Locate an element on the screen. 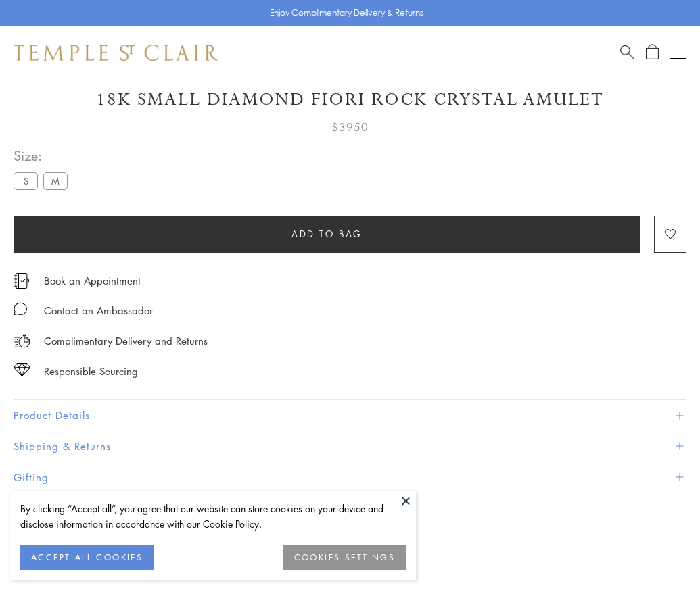  button: Shipping & Returns is located at coordinates (350, 446).